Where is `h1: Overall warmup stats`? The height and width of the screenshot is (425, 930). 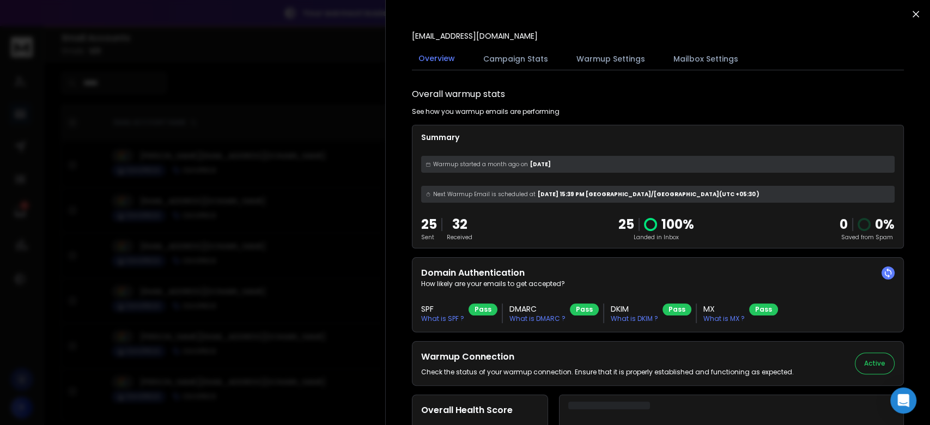 h1: Overall warmup stats is located at coordinates (458, 94).